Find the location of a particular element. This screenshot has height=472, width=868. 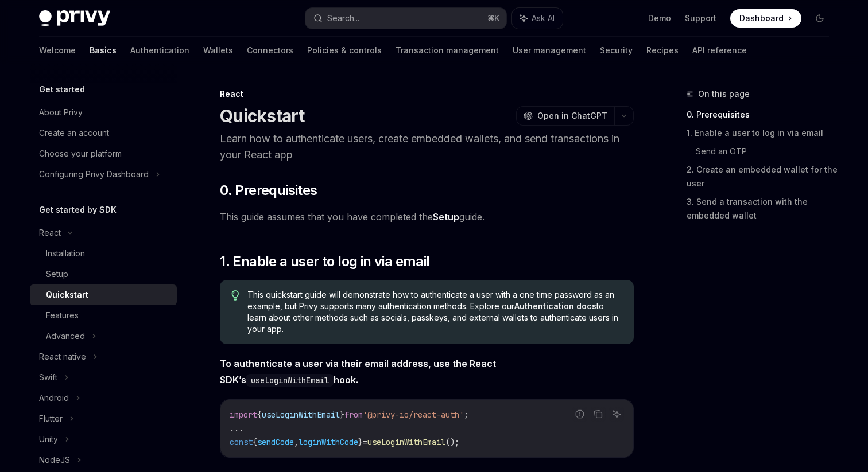

h1: Quickstart is located at coordinates (262, 116).